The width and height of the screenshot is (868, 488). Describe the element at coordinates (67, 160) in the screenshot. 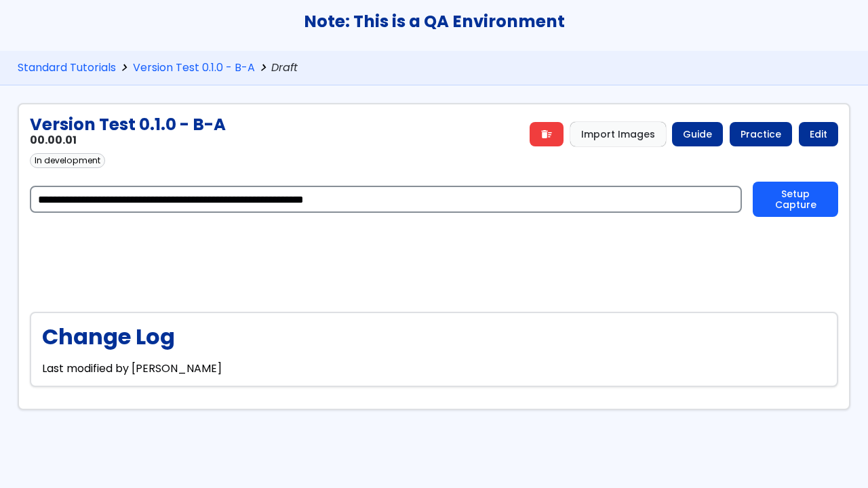

I see `div: In development` at that location.